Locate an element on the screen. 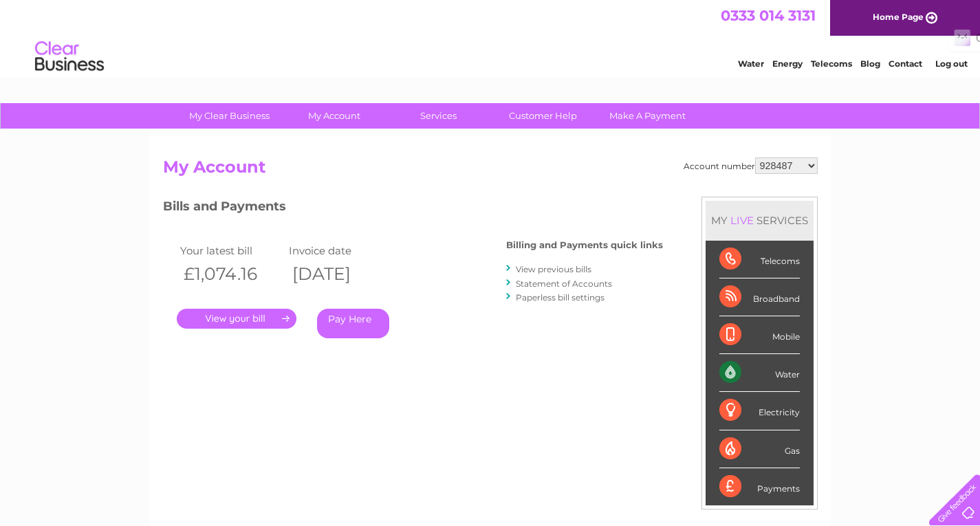 The width and height of the screenshot is (980, 526). a: Pay Here is located at coordinates (353, 323).